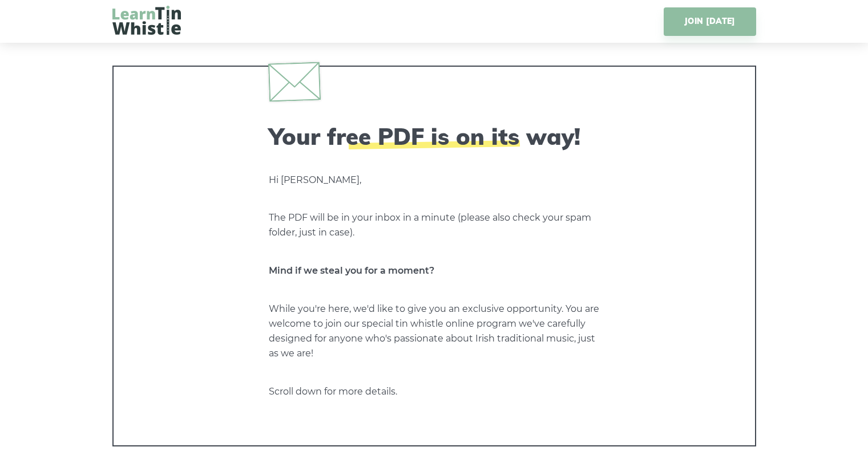  Describe the element at coordinates (434, 392) in the screenshot. I see `p: Scroll down for more details.` at that location.